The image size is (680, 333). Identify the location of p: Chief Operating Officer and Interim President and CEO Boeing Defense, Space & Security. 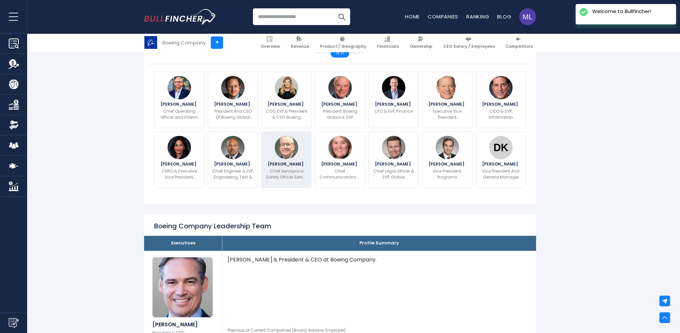
(179, 115).